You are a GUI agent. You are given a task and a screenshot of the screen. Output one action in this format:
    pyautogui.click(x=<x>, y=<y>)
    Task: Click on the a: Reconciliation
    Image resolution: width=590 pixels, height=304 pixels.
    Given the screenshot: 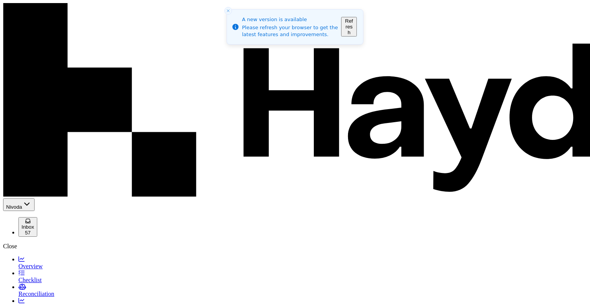 What is the action you would take?
    pyautogui.click(x=303, y=290)
    